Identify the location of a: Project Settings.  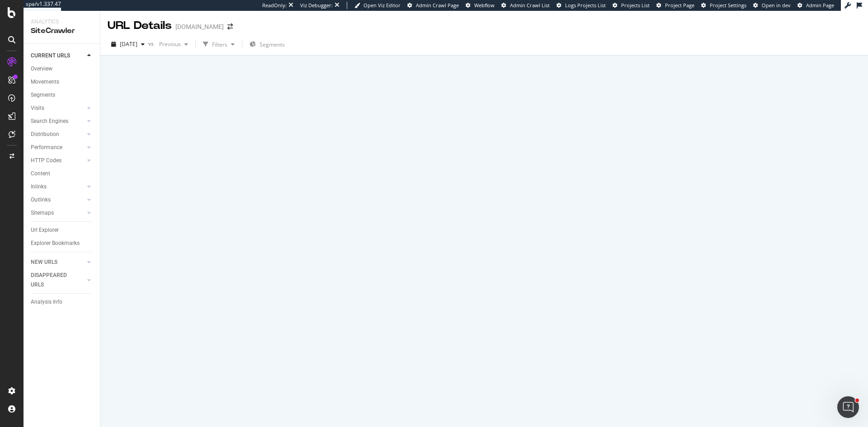
(724, 6).